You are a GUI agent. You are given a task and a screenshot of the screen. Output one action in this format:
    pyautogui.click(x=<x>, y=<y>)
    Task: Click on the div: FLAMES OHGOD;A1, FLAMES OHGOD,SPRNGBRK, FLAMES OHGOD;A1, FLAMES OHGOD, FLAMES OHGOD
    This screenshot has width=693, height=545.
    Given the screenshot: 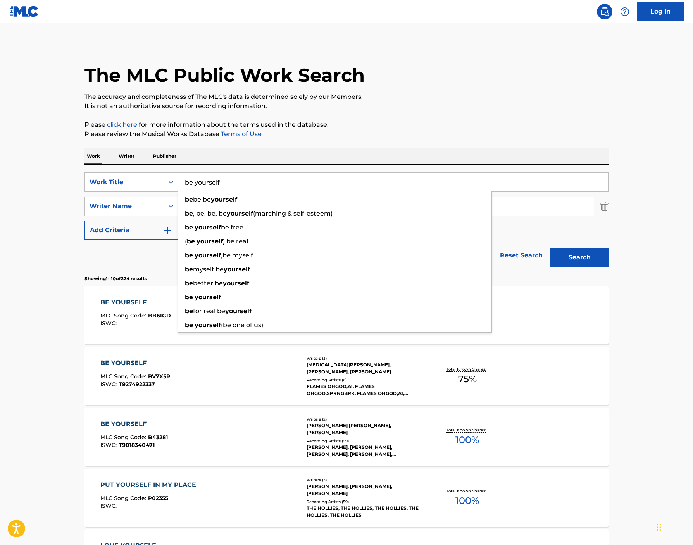 What is the action you would take?
    pyautogui.click(x=365, y=390)
    